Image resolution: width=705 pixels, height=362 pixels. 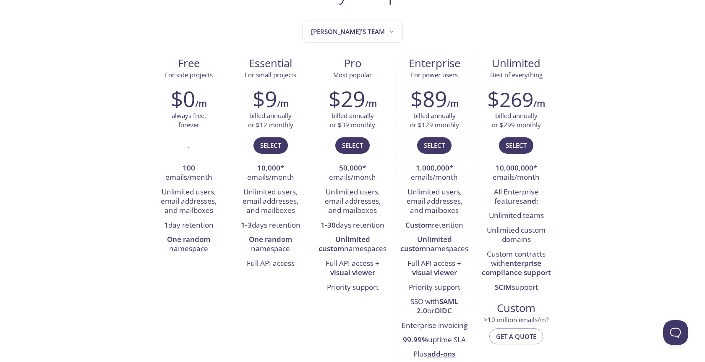 What do you see at coordinates (434, 63) in the screenshot?
I see `span: Enterprise` at bounding box center [434, 63].